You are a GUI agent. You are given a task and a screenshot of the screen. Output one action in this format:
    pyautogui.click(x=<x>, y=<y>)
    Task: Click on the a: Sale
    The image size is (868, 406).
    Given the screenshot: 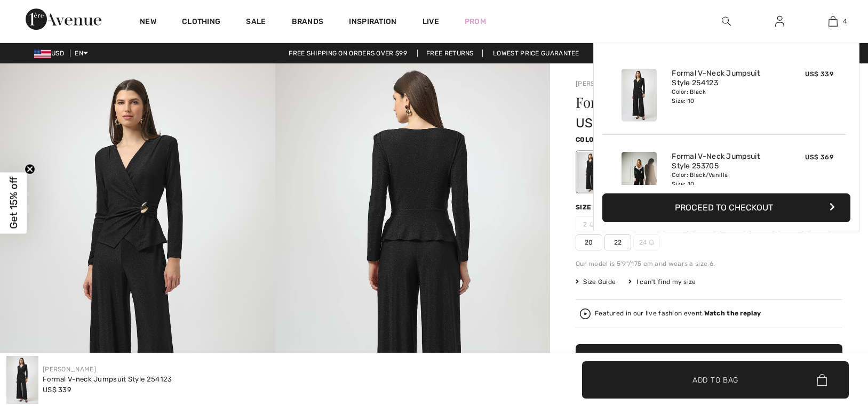 What is the action you would take?
    pyautogui.click(x=256, y=23)
    